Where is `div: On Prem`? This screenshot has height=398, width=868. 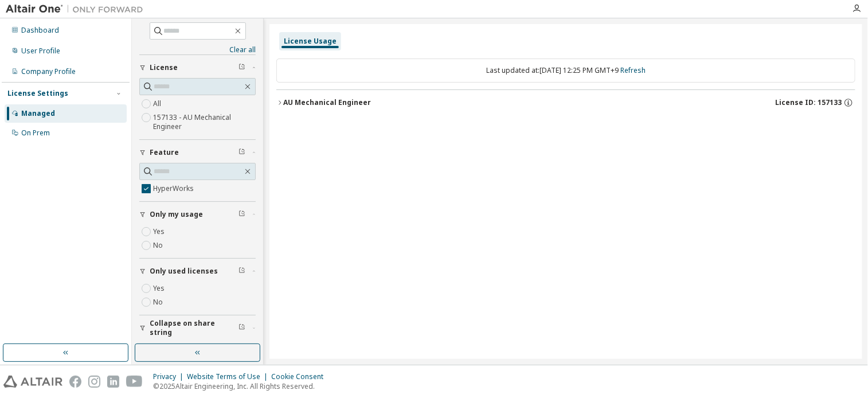 div: On Prem is located at coordinates (36, 133).